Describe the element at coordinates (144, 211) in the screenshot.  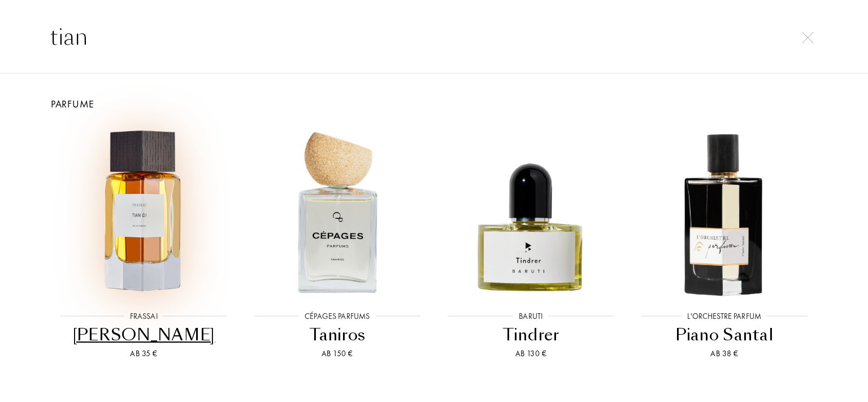
I see `img: Tian Di` at that location.